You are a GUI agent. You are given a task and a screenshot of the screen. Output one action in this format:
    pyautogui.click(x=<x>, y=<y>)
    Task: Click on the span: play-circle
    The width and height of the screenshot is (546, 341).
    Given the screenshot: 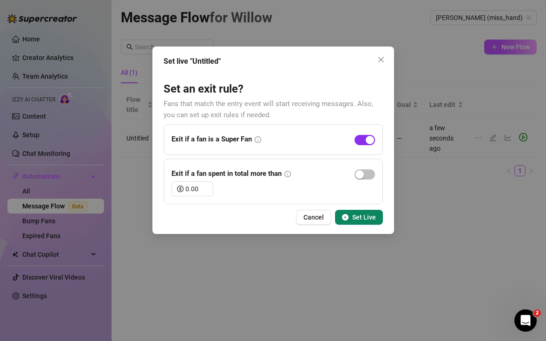 What is the action you would take?
    pyautogui.click(x=345, y=217)
    